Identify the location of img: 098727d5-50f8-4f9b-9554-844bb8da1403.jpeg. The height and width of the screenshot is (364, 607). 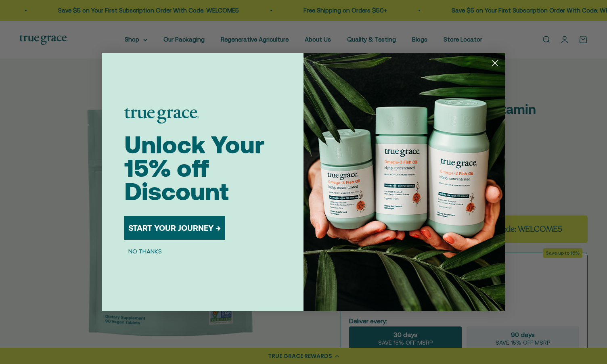
(405, 182).